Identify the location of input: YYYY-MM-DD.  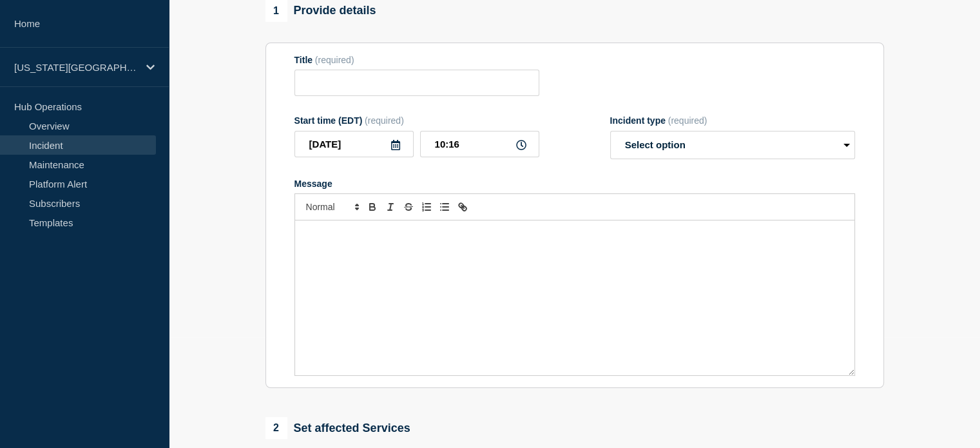
(354, 144).